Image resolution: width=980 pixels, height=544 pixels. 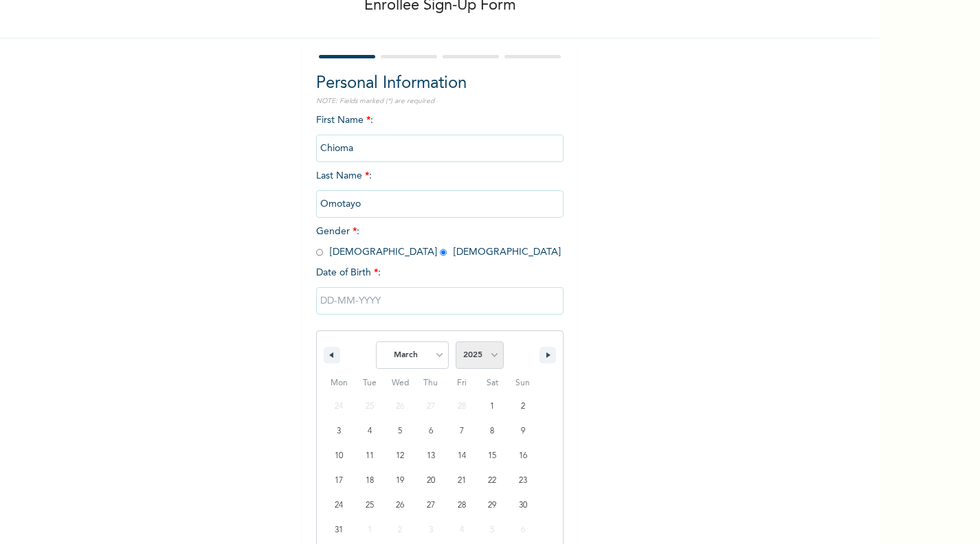 I want to click on span: Sat, so click(x=492, y=383).